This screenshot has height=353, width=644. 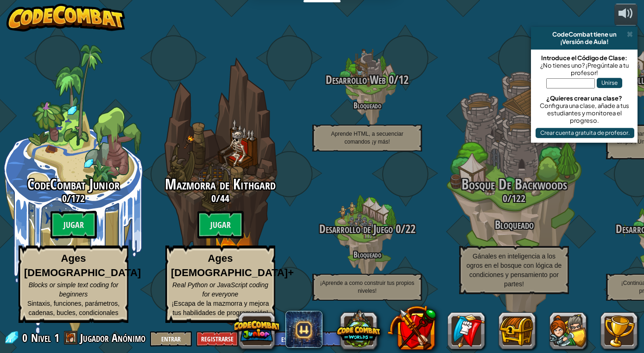 I want to click on div: Configura una clase, añade a tus estudiantes y monitorea el progreso., so click(x=584, y=113).